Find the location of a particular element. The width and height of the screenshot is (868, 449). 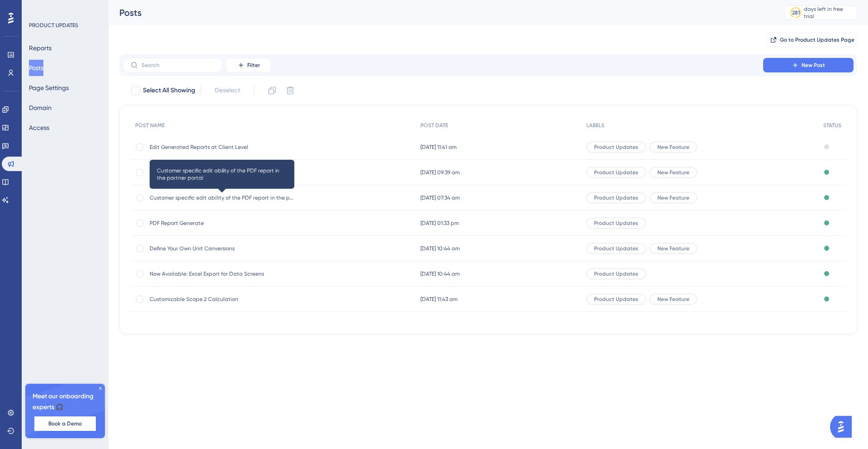

span: Customizable Scope 2 Calculation is located at coordinates (222, 299).